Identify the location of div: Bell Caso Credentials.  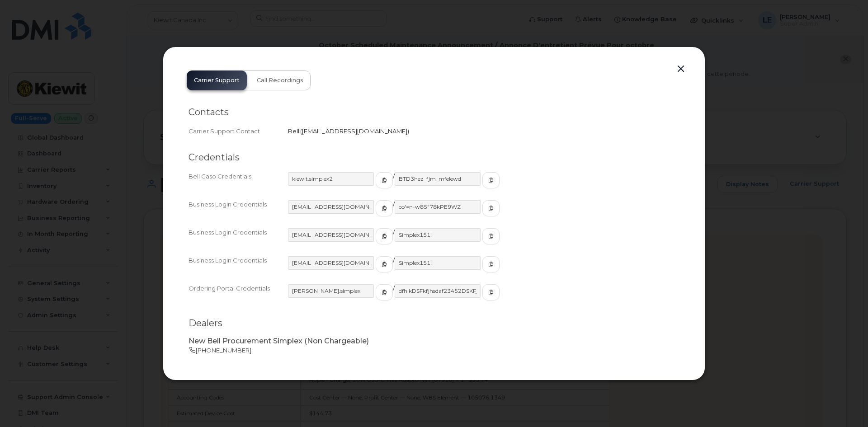
(238, 185).